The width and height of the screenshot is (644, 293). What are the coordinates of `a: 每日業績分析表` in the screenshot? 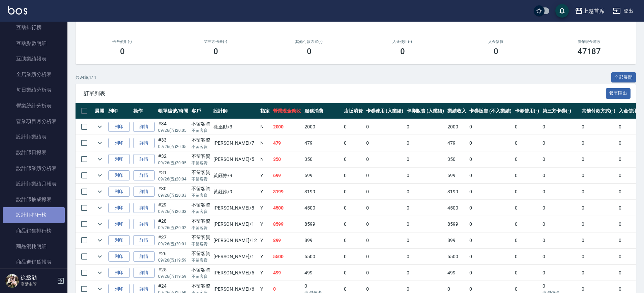 It's located at (34, 90).